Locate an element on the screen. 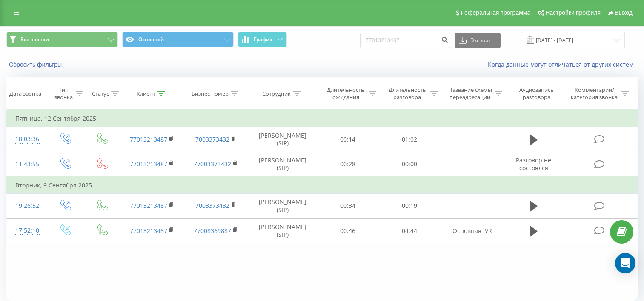 The image size is (644, 301). td: 00:00 is located at coordinates (409, 164).